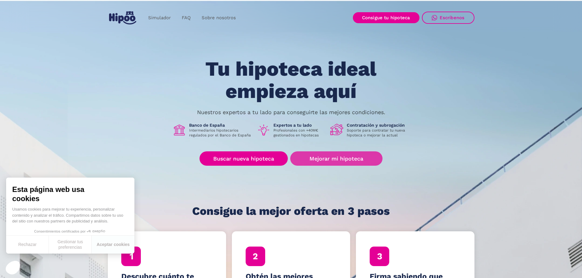 This screenshot has height=278, width=582. I want to click on a: Buscar nueva hipoteca, so click(244, 159).